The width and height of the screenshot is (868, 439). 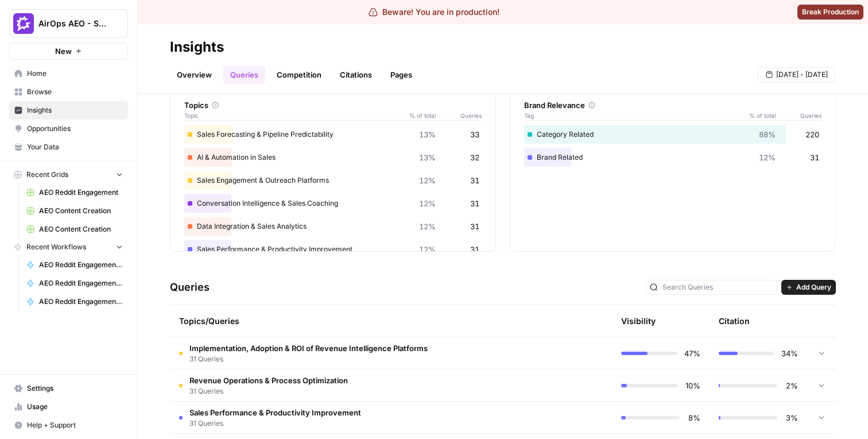 What do you see at coordinates (63, 51) in the screenshot?
I see `span: New` at bounding box center [63, 51].